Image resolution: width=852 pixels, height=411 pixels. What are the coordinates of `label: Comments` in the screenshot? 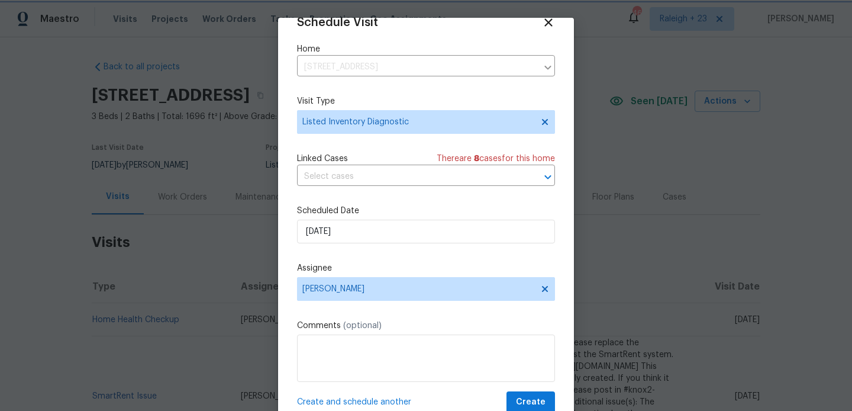 It's located at (426, 326).